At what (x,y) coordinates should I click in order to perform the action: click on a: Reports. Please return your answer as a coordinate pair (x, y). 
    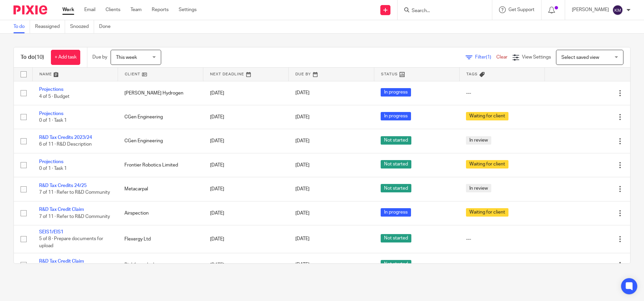
    Looking at the image, I should click on (160, 10).